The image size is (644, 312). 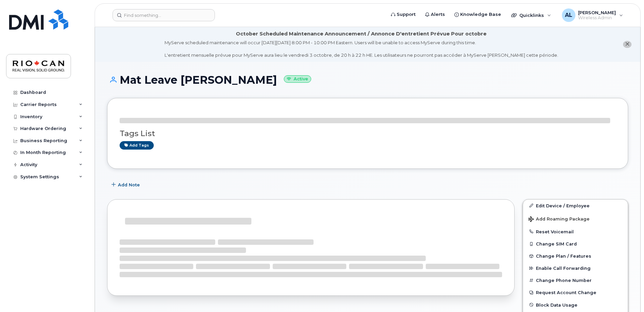 I want to click on button: Change SIM Card, so click(x=575, y=244).